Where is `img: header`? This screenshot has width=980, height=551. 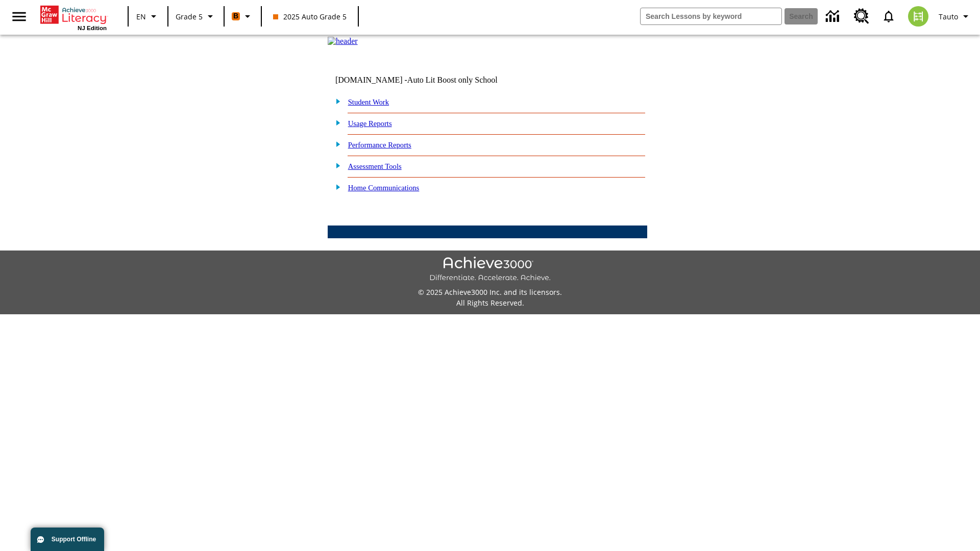 img: header is located at coordinates (342, 41).